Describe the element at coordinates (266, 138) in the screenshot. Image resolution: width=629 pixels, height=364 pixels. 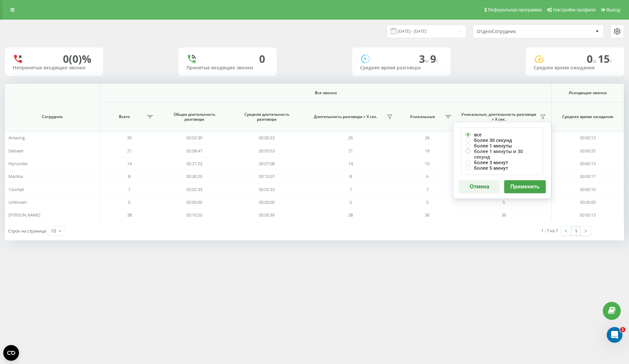
I see `td: 00:00:23` at that location.